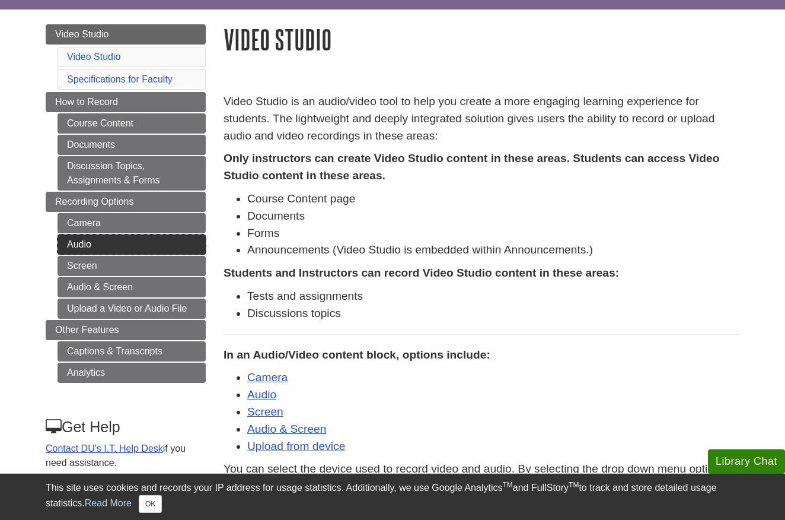 This screenshot has height=520, width=785. What do you see at coordinates (482, 119) in the screenshot?
I see `p: Video Studio is an audio/video tool to help you create a more engaging learning experience for st...` at bounding box center [482, 119].